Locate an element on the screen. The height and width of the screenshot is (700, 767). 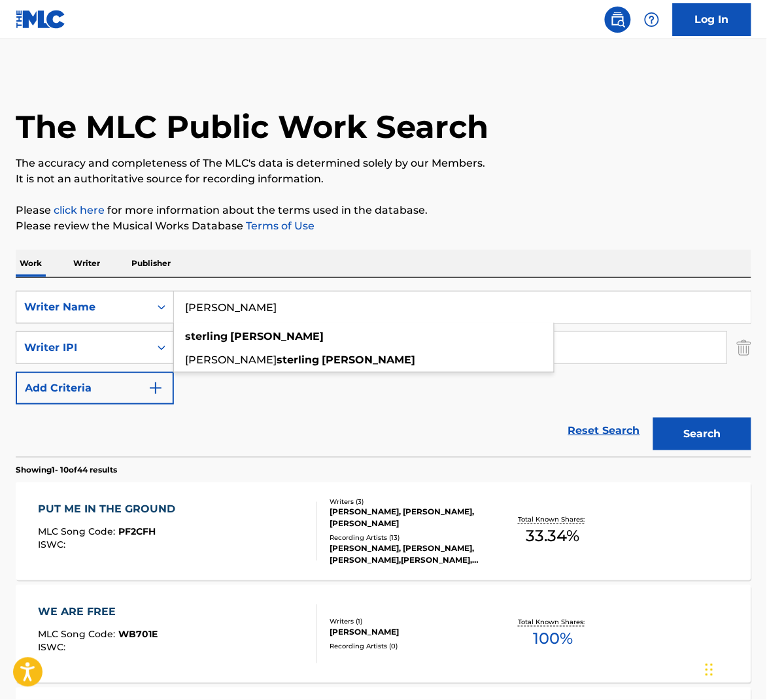
p: Please for more information about the terms used in the database. is located at coordinates (384, 210).